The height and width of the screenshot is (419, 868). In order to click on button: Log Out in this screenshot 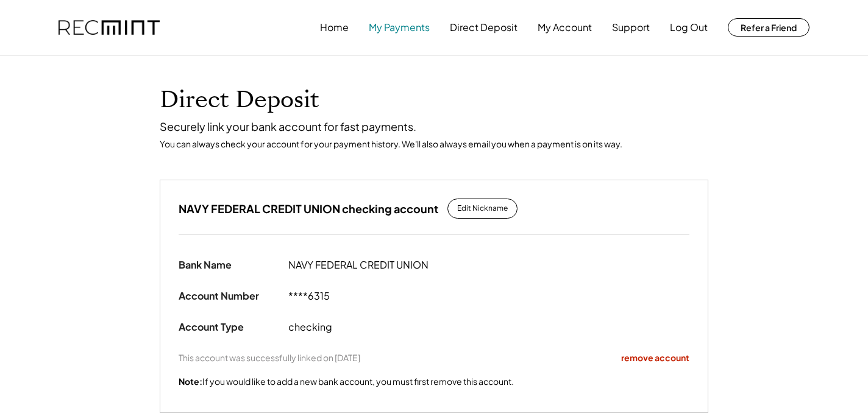, I will do `click(689, 27)`.